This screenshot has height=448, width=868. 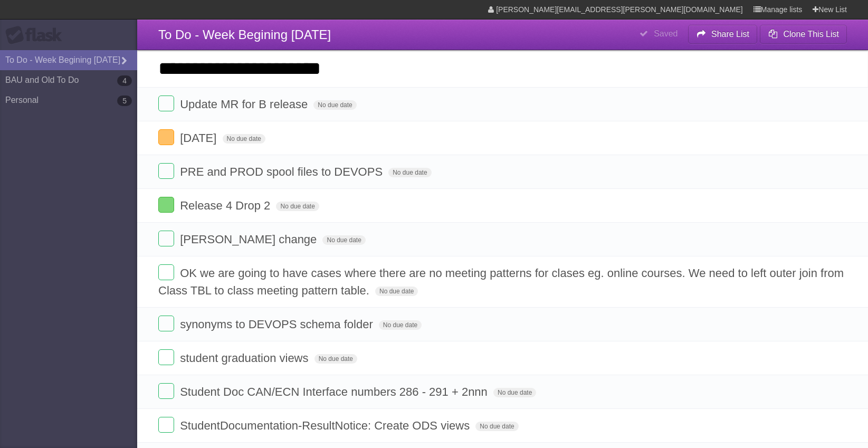 What do you see at coordinates (501, 282) in the screenshot?
I see `span: OK we are going to have cases where there are no meeting patterns for clases eg. online courses. ...` at bounding box center [501, 282].